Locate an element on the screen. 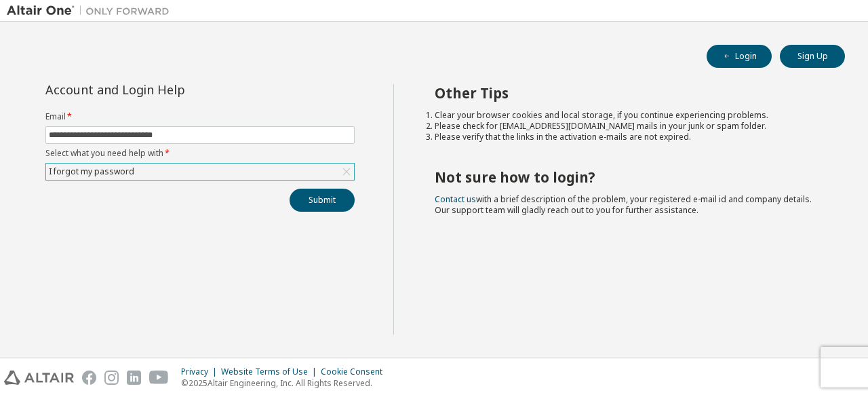 This screenshot has height=397, width=868. h2: Other Tips is located at coordinates (628, 93).